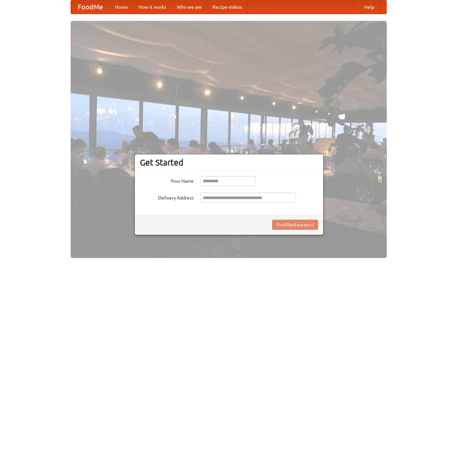  What do you see at coordinates (122, 7) in the screenshot?
I see `a: Home` at bounding box center [122, 7].